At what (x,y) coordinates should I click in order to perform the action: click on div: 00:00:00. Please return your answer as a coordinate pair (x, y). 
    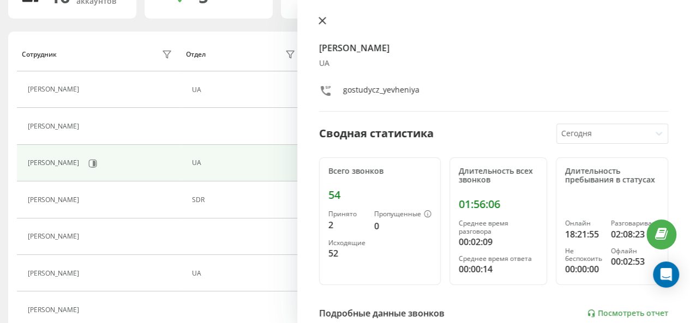
    Looking at the image, I should click on (584, 269).